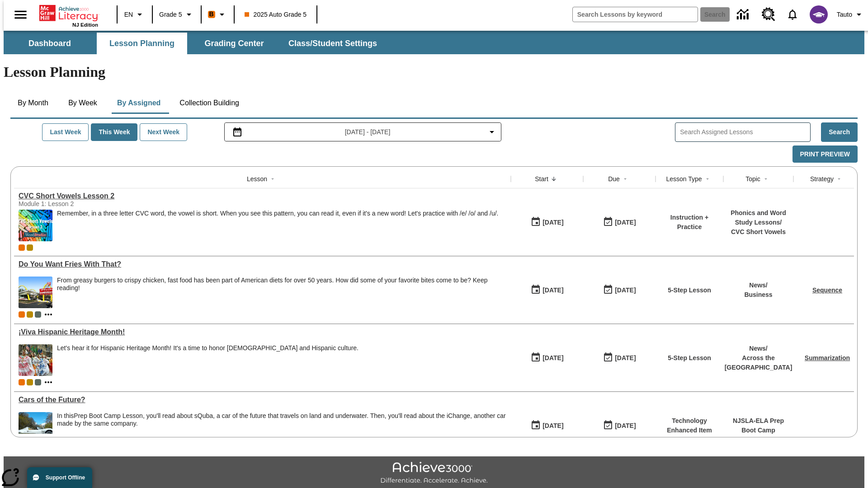 The width and height of the screenshot is (868, 488). Describe the element at coordinates (65, 478) in the screenshot. I see `span: Support Offline` at that location.